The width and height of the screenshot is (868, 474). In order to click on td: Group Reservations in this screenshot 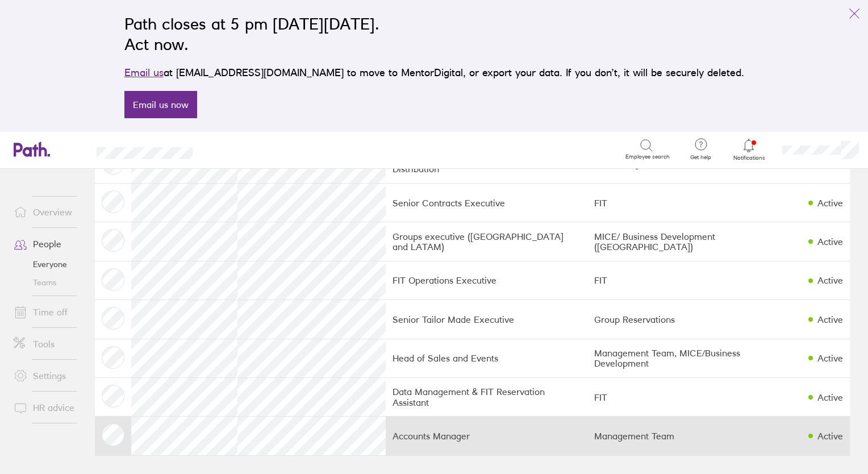, I will do `click(694, 320)`.